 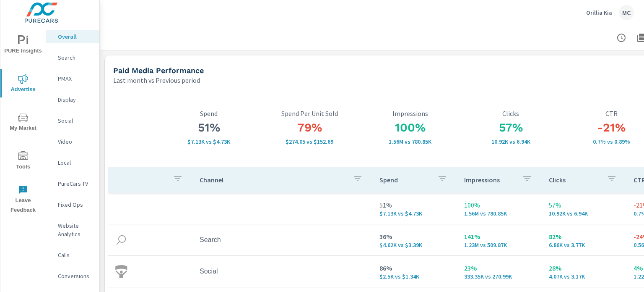 What do you see at coordinates (156, 80) in the screenshot?
I see `p: Last month vs Previous period` at bounding box center [156, 80].